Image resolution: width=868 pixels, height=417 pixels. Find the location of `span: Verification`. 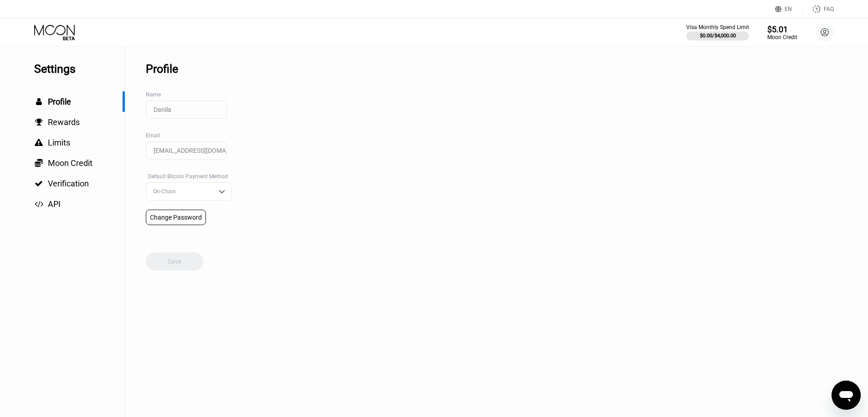

span: Verification is located at coordinates (68, 183).